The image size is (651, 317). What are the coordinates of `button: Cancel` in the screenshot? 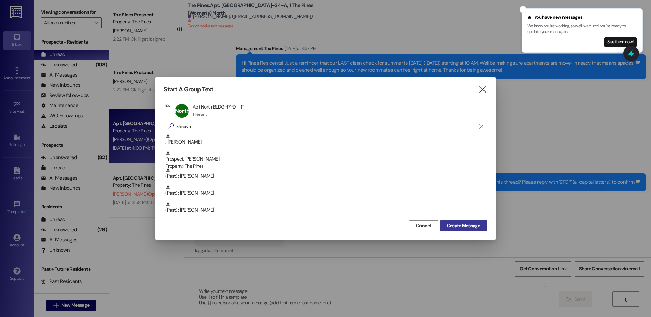 It's located at (423, 226).